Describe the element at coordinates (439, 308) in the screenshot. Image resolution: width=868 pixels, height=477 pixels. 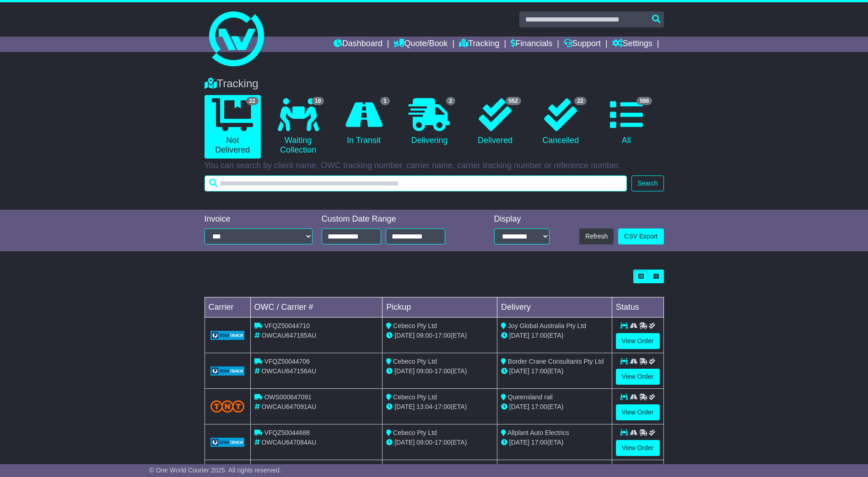
I see `td: Pickup` at that location.